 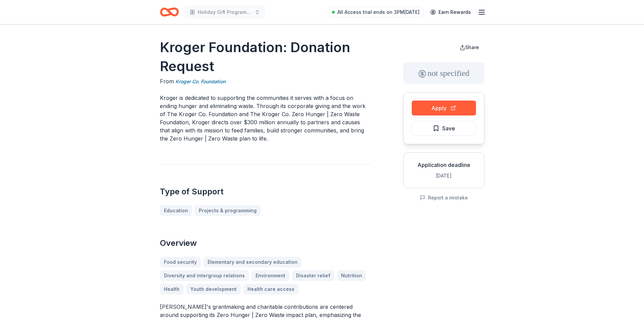 What do you see at coordinates (472, 47) in the screenshot?
I see `span: Share` at bounding box center [472, 47].